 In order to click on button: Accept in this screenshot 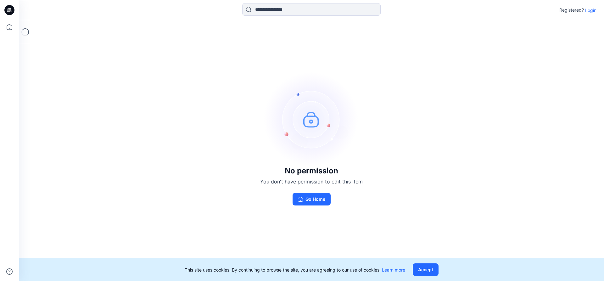, I will do `click(425, 269)`.